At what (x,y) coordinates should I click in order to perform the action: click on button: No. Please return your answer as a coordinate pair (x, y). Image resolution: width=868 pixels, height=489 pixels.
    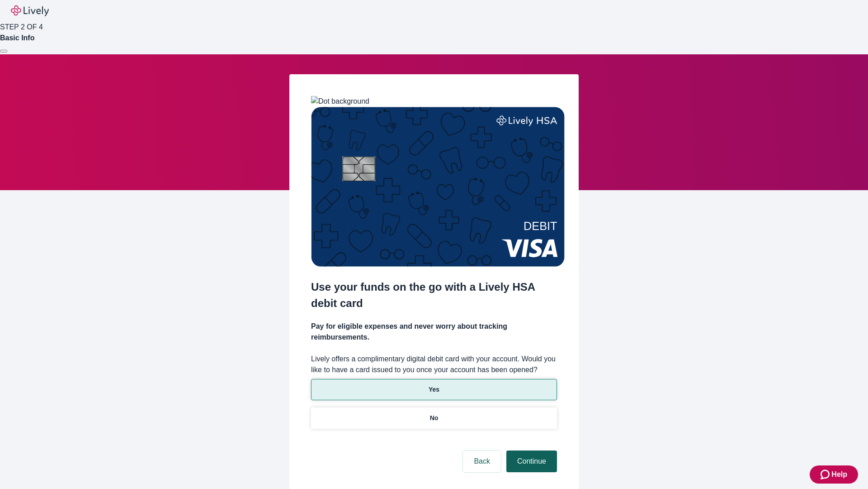
    Looking at the image, I should click on (434, 417).